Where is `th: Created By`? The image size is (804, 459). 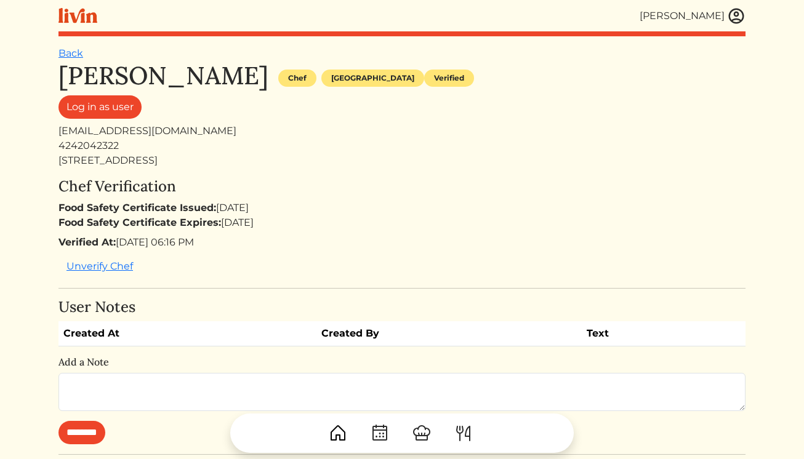 th: Created By is located at coordinates (449, 334).